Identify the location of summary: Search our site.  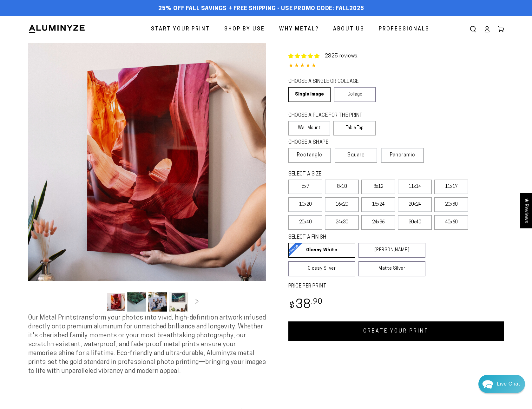
(473, 29).